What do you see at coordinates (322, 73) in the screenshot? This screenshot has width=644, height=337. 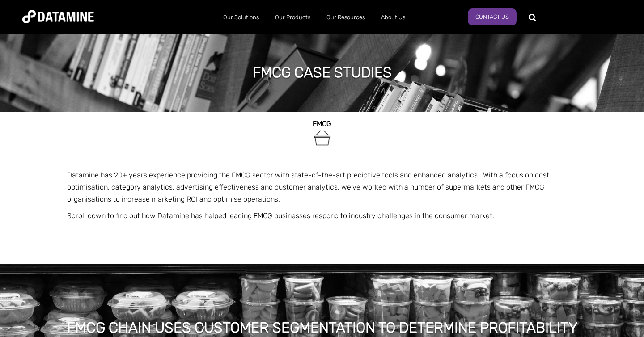 I see `h1: FMCG case studies` at bounding box center [322, 73].